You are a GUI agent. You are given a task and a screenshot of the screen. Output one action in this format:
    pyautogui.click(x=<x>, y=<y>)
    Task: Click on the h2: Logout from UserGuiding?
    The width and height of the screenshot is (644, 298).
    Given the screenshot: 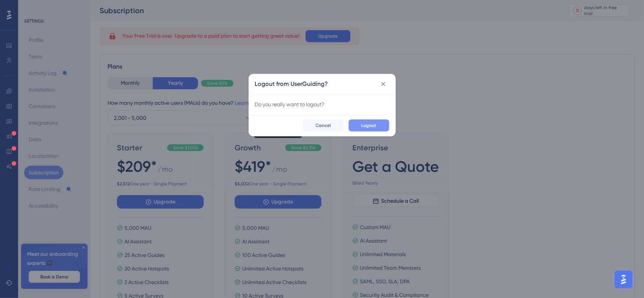 What is the action you would take?
    pyautogui.click(x=292, y=84)
    